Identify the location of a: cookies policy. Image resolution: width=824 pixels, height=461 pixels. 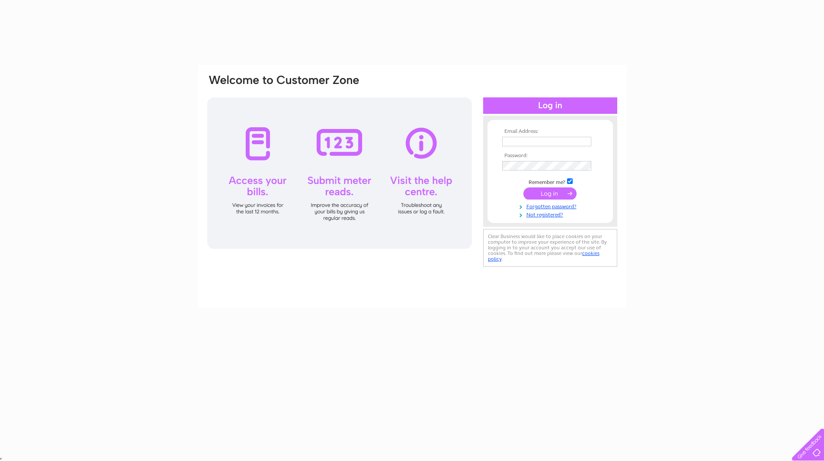
(544, 256).